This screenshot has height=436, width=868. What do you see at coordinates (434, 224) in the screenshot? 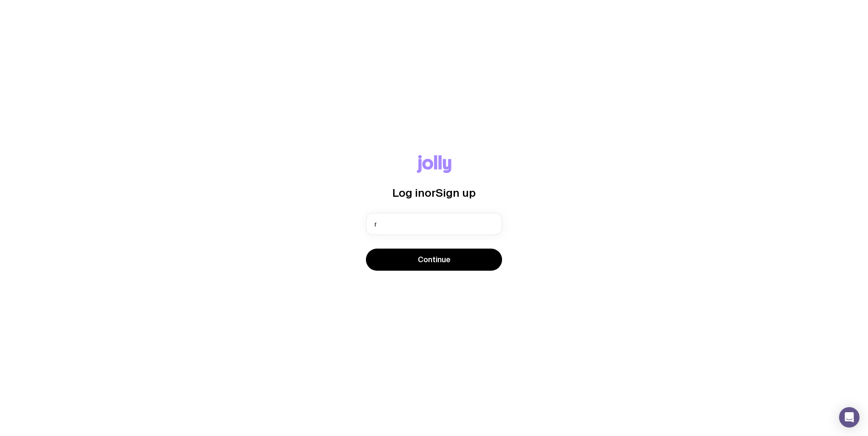
I see `input: you@email.com` at bounding box center [434, 224].